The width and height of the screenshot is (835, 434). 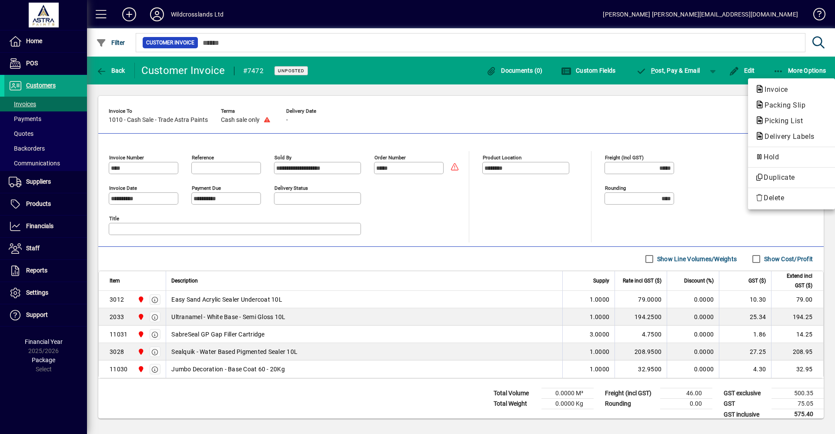 I want to click on span: Picking List, so click(x=781, y=120).